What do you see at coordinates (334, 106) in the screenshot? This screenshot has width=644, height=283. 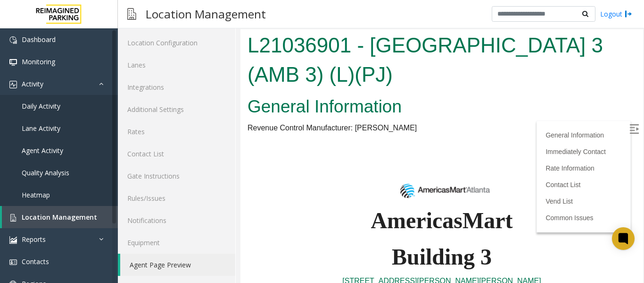 I see `a: General Information` at bounding box center [334, 106].